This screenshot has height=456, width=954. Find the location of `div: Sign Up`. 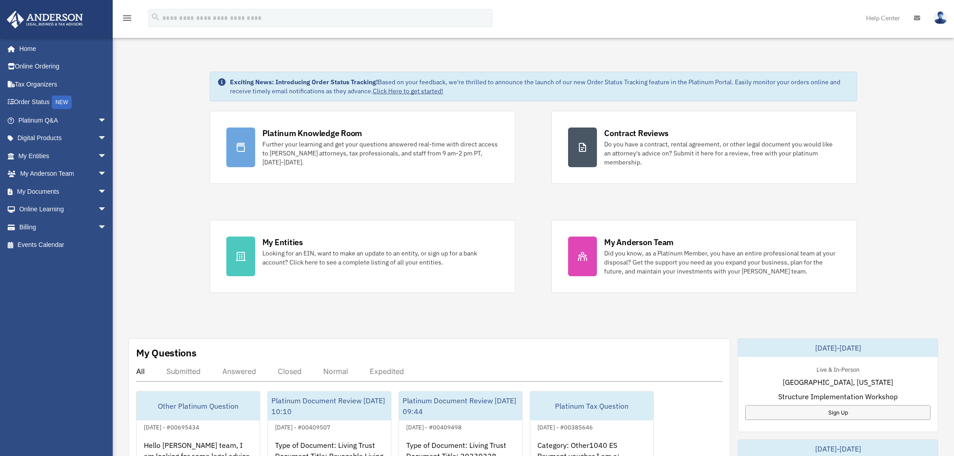

div: Sign Up is located at coordinates (838, 413).